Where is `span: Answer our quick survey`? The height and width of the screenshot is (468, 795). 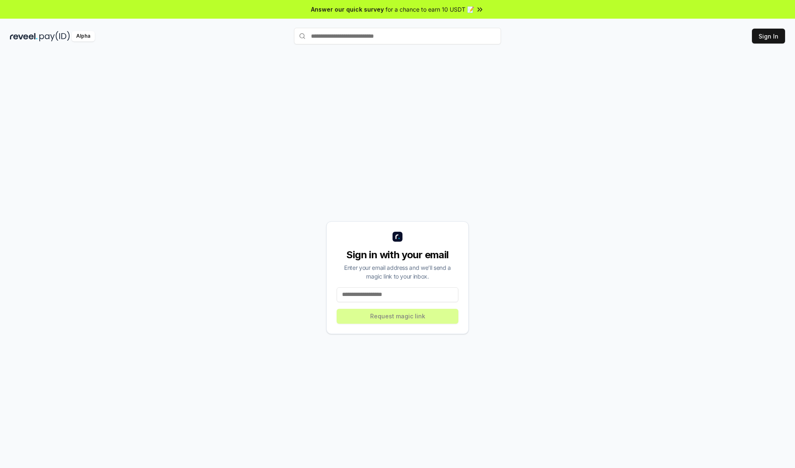 span: Answer our quick survey is located at coordinates (347, 9).